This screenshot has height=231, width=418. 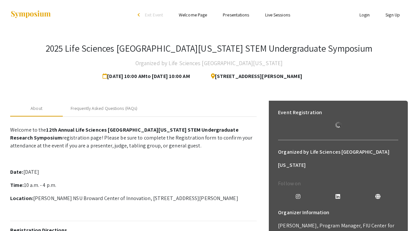 What do you see at coordinates (140, 15) in the screenshot?
I see `div: arrow_back_ios` at bounding box center [140, 15].